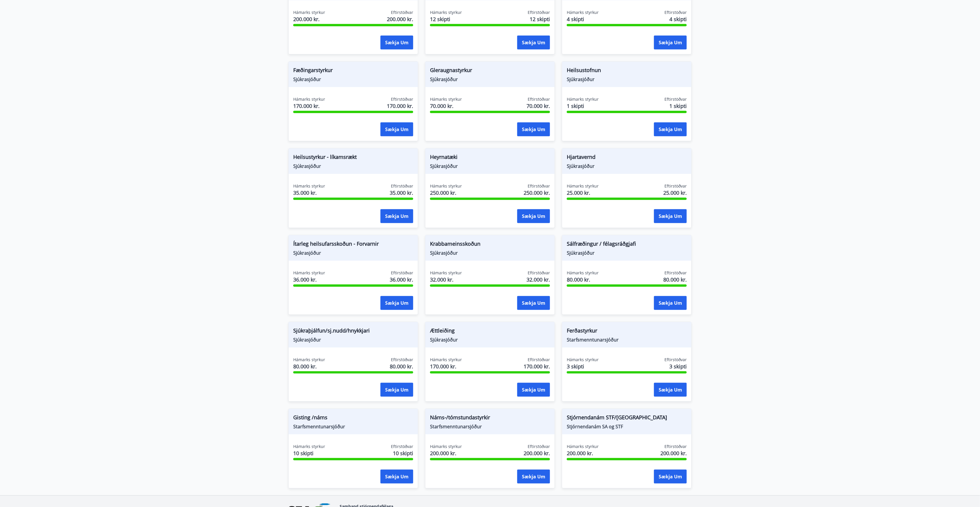 This screenshot has height=507, width=980. What do you see at coordinates (490, 71) in the screenshot?
I see `span: Gleraugnastyrkur` at bounding box center [490, 71].